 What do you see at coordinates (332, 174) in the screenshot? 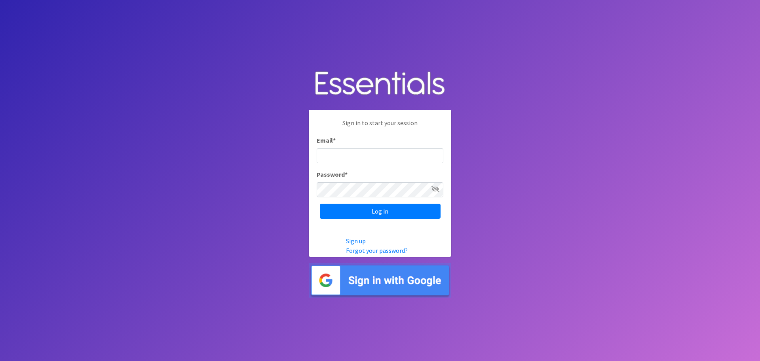
I see `label: Password` at bounding box center [332, 174].